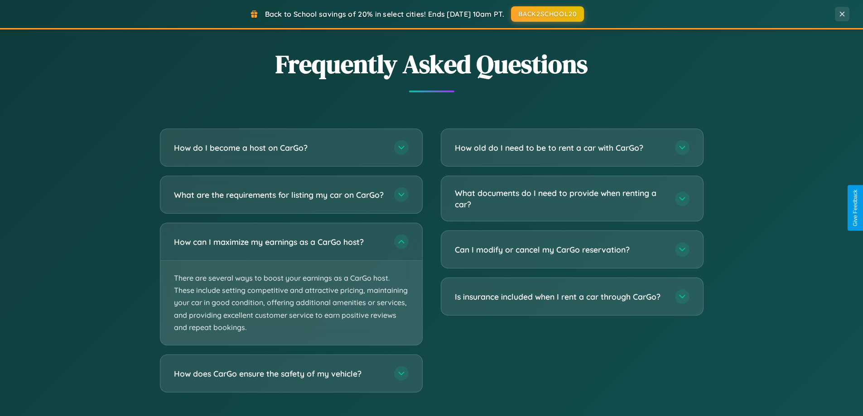  Describe the element at coordinates (560, 250) in the screenshot. I see `h3: Can I modify or cancel my CarGo reservation?` at that location.